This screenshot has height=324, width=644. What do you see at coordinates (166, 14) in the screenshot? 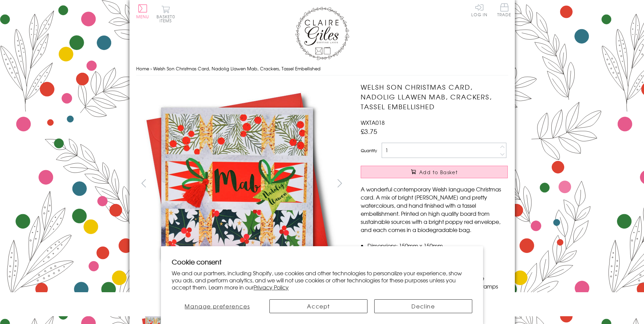
I see `button: Basket0 items` at bounding box center [166, 14].